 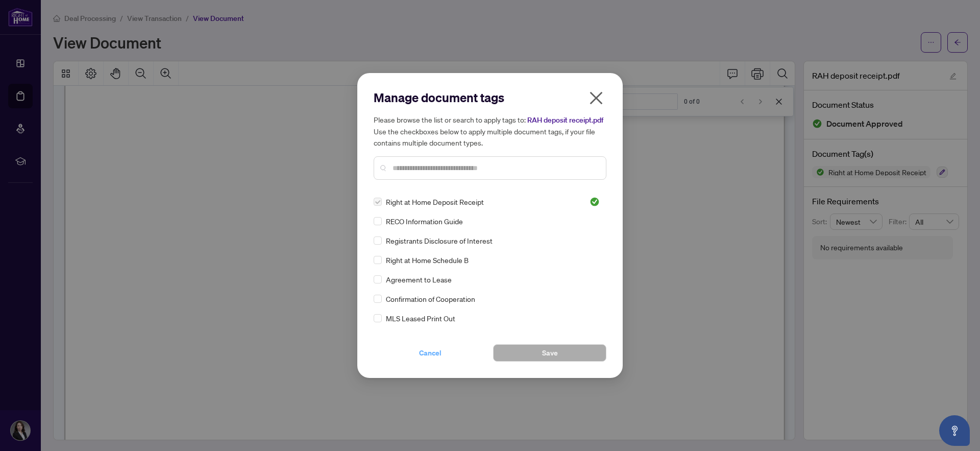 I want to click on button: Cancel, so click(x=430, y=353).